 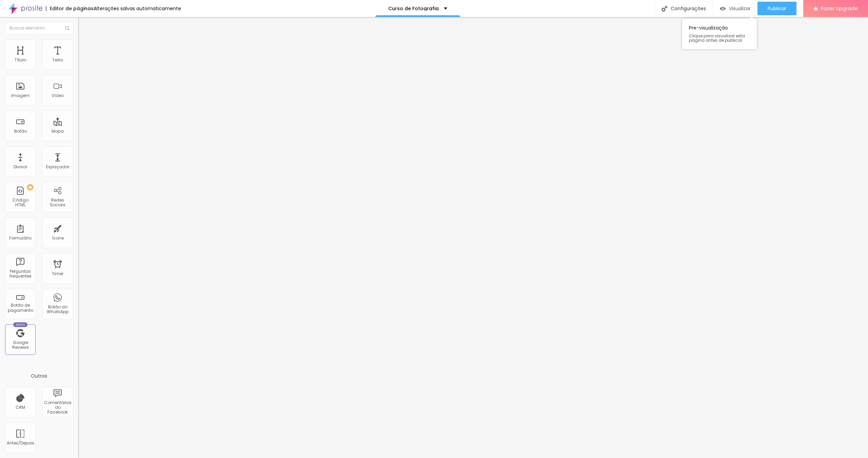 What do you see at coordinates (57, 131) in the screenshot?
I see `div: Mapa` at bounding box center [57, 131].